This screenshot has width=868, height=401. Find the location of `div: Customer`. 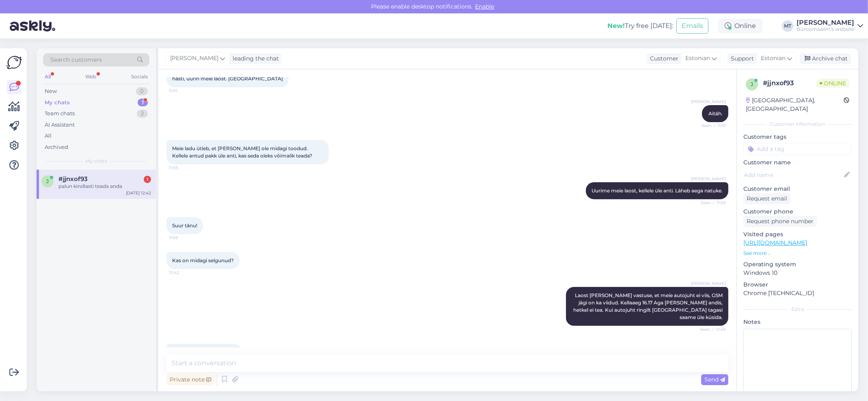

div: Customer is located at coordinates (663, 58).